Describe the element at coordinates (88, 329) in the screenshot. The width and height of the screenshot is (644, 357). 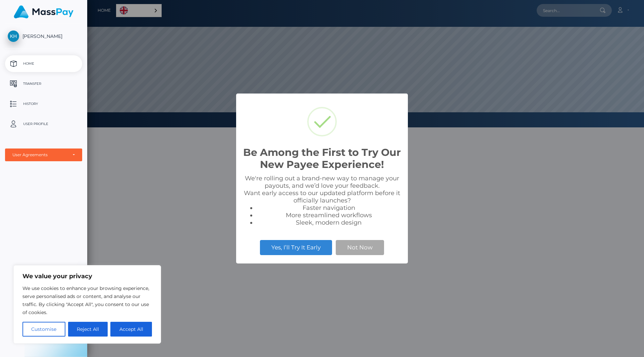
I see `button: Reject All` at that location.